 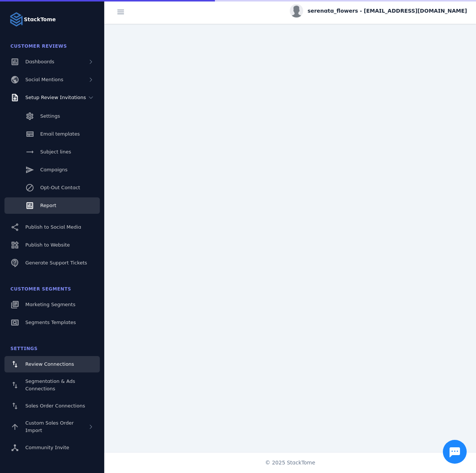 I want to click on a: Report, so click(x=52, y=205).